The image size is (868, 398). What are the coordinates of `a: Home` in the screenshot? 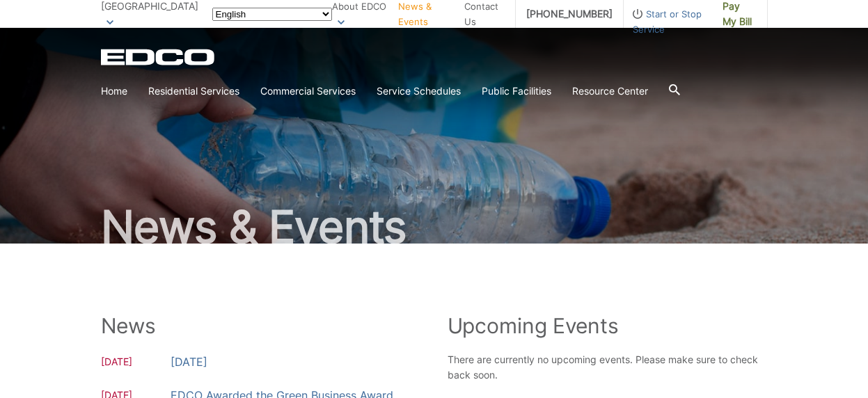 It's located at (114, 91).